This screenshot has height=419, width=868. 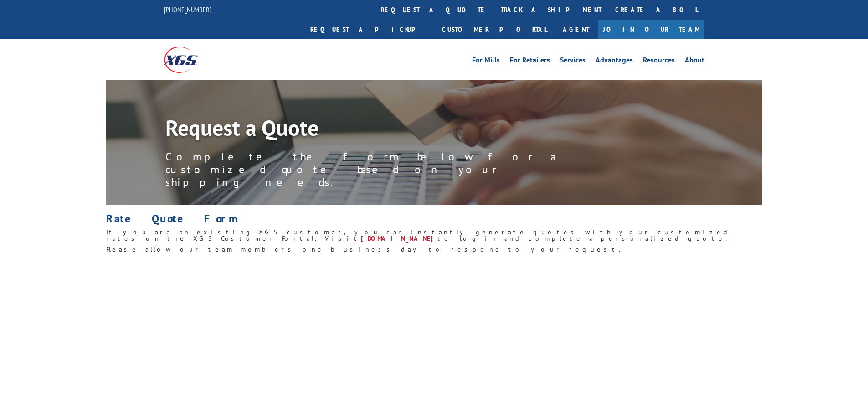 I want to click on span: to log in and complete a personalized quote., so click(x=583, y=238).